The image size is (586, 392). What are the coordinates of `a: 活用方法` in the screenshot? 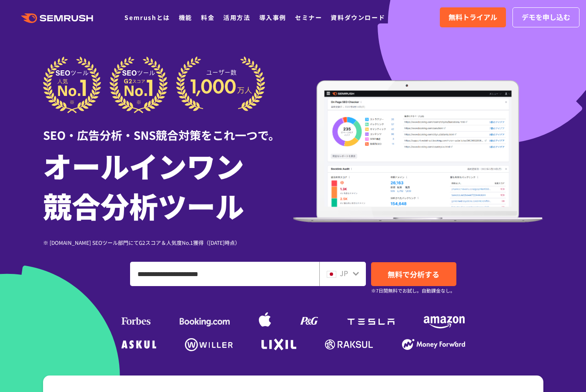 It's located at (237, 17).